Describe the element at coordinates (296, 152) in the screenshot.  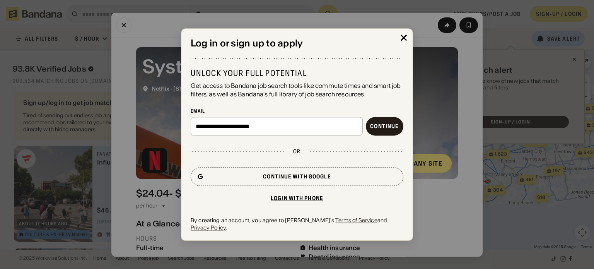
I see `div: or` at that location.